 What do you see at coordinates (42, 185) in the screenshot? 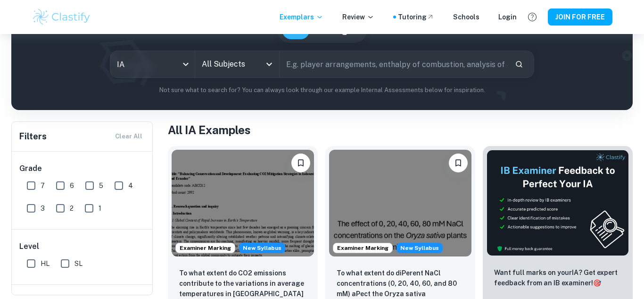
I see `span: 7` at bounding box center [42, 185].